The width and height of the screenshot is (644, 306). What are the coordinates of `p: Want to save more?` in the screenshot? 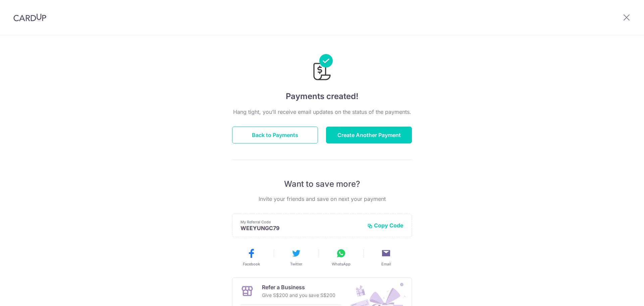 It's located at (322, 184).